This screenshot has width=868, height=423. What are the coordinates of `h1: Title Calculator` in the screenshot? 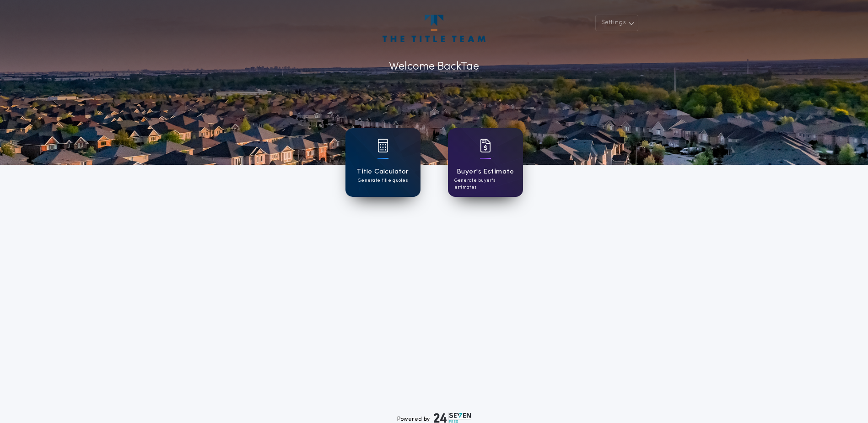 It's located at (382, 171).